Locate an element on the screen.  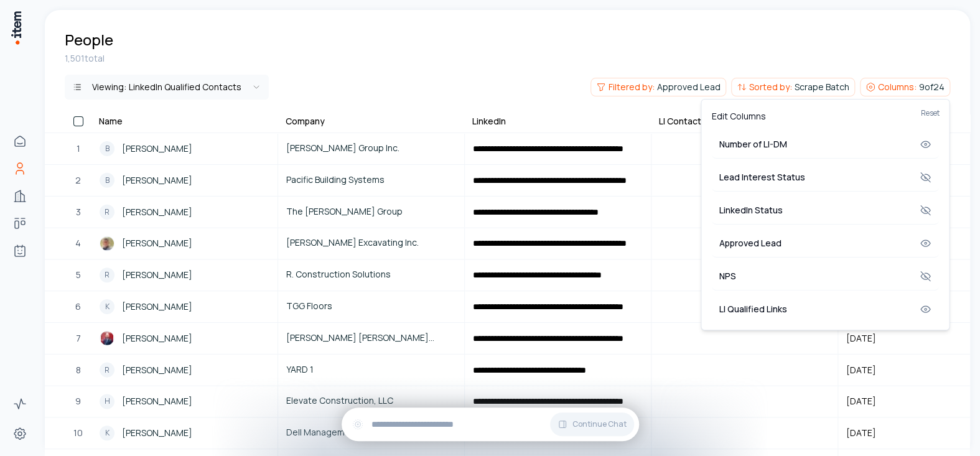
label: LI Qualified Links is located at coordinates (752, 309).